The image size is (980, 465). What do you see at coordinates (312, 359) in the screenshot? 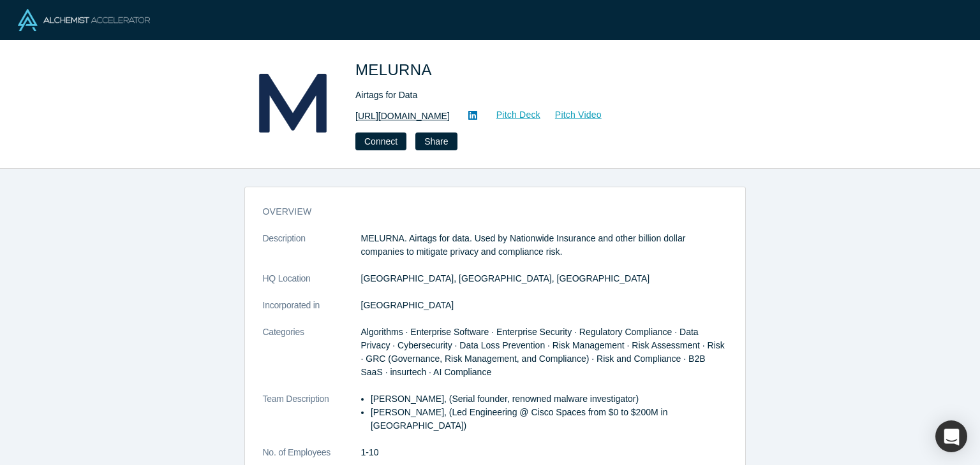
I see `dt: Categories` at bounding box center [312, 359].